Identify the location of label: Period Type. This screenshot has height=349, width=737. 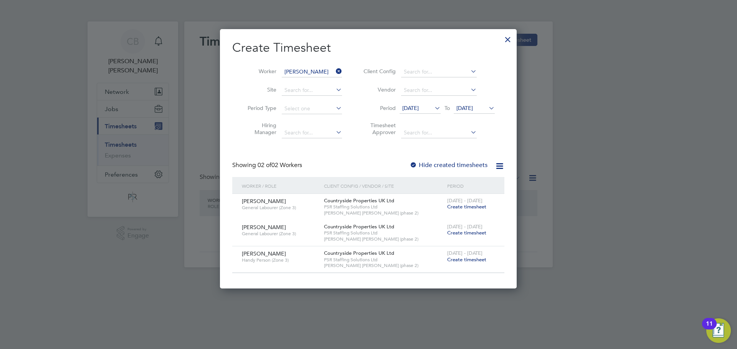
(259, 108).